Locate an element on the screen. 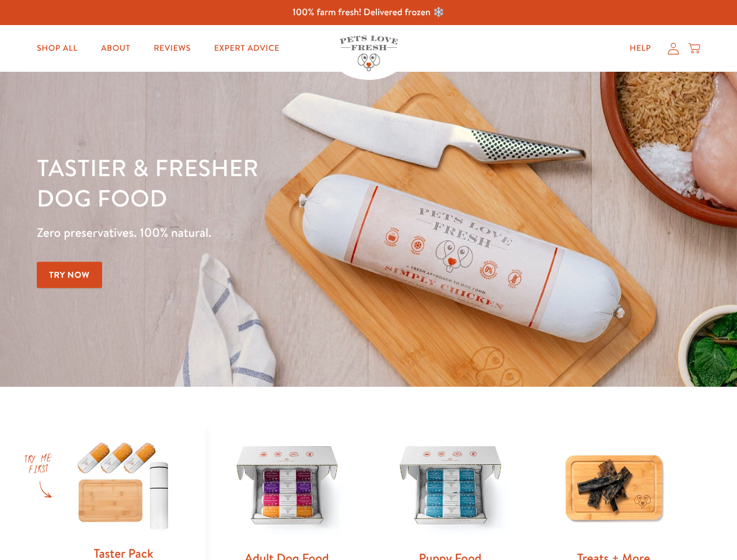  h1: Tastier & fresher dog food is located at coordinates (258, 183).